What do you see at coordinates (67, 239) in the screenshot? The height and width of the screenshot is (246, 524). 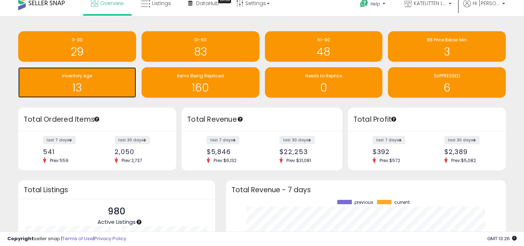 I see `div: seller snap | |` at bounding box center [67, 239].